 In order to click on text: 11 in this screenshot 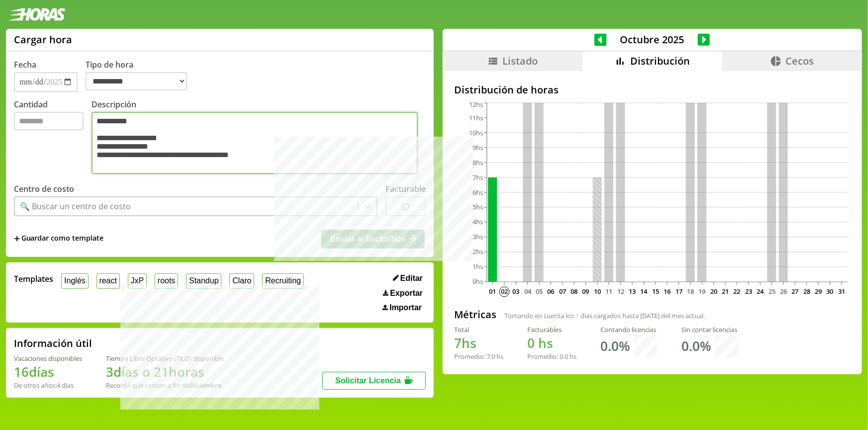, I will do `click(609, 291)`.